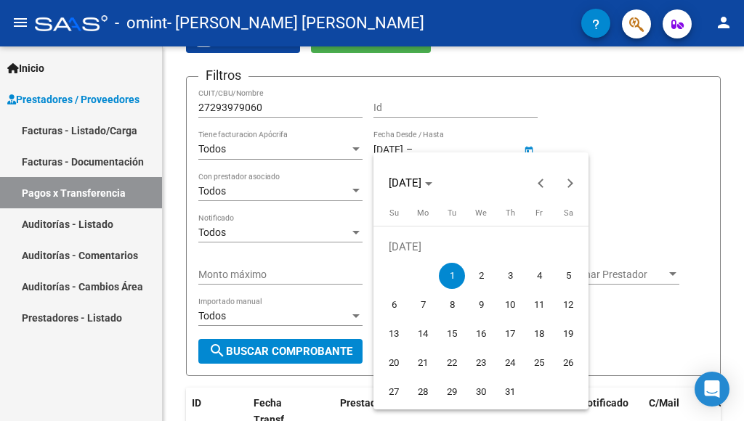 This screenshot has width=744, height=421. I want to click on button: July 26, 2025, so click(568, 363).